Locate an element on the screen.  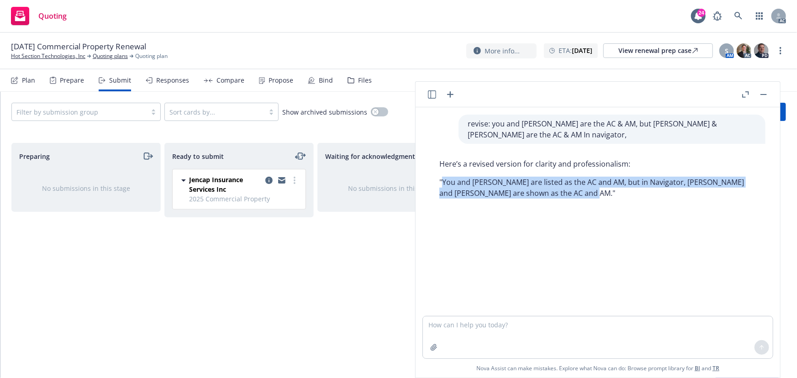
span: Jencap Insurance Services Inc is located at coordinates (225, 185).